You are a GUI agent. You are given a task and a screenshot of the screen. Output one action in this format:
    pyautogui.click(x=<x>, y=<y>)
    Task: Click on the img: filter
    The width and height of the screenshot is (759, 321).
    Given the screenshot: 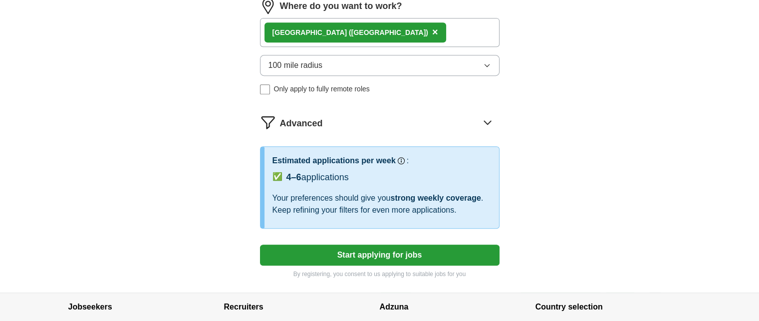 What is the action you would take?
    pyautogui.click(x=268, y=122)
    